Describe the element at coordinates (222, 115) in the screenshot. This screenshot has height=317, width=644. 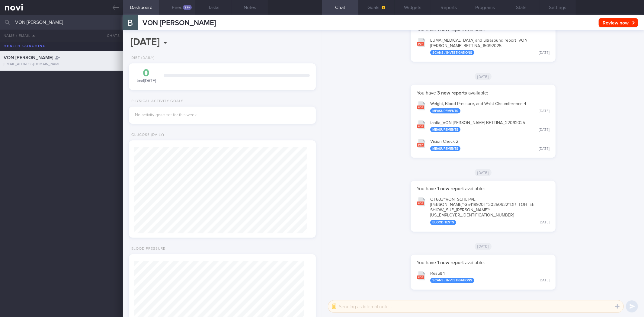
I see `div: No activity goals set for this week` at that location.